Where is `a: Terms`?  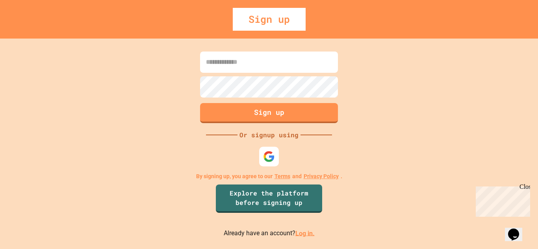
a: Terms is located at coordinates (283, 177).